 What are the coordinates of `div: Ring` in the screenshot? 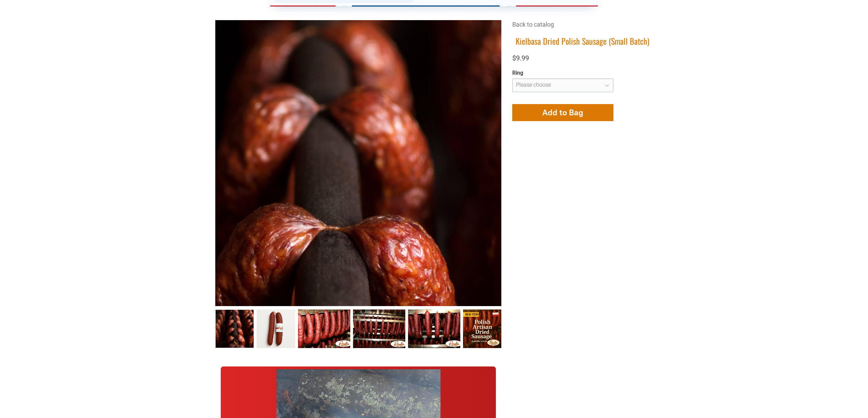 It's located at (563, 73).